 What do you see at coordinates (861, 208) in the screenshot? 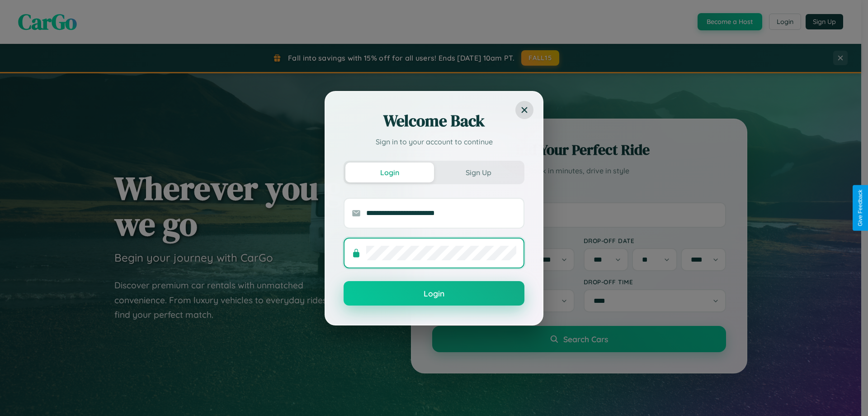
I see `div: Give Feedback` at bounding box center [861, 208].